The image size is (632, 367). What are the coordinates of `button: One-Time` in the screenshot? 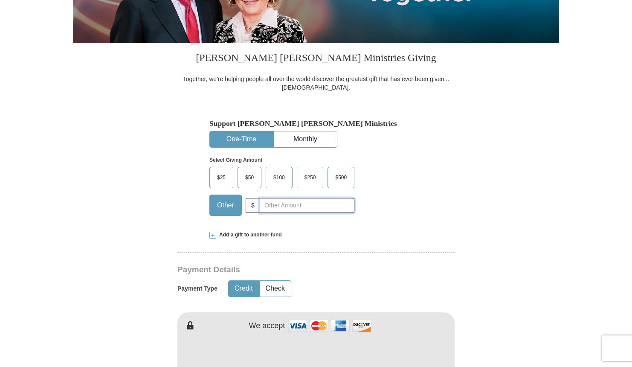 It's located at (241, 139).